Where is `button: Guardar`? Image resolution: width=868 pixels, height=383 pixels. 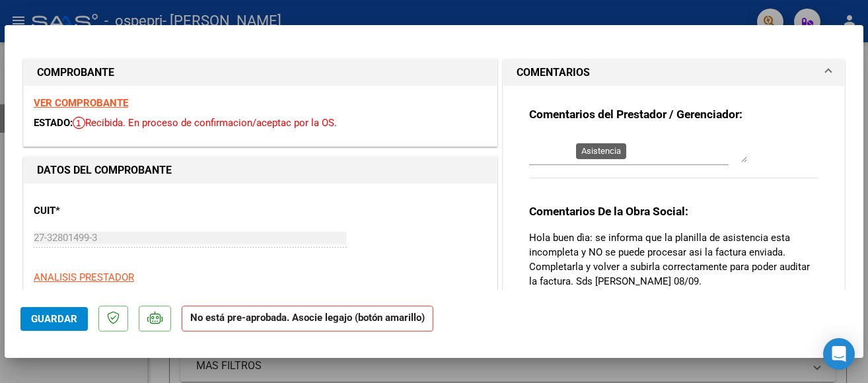
button: Guardar is located at coordinates (54, 319).